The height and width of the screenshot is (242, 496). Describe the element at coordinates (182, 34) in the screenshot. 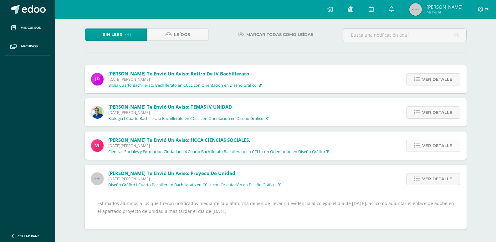

I see `span: Leídos` at that location.